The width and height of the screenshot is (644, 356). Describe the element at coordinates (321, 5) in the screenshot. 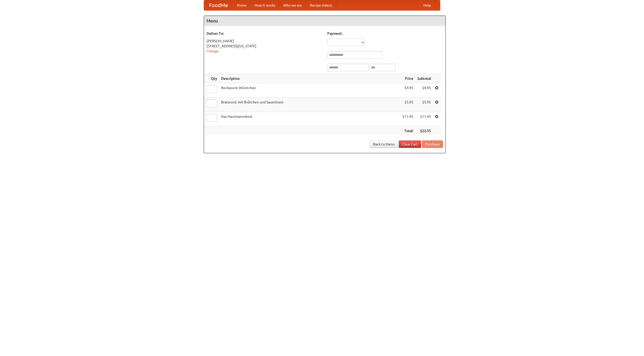

I see `a: Recipe videos` at that location.